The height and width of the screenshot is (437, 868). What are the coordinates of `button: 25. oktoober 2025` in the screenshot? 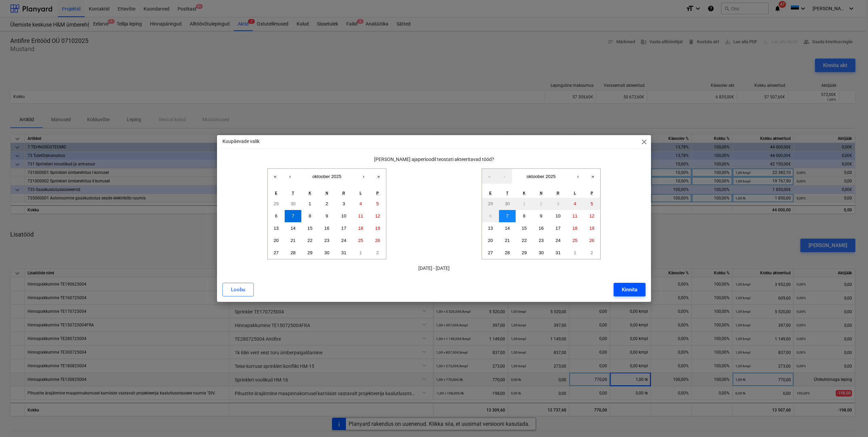 It's located at (361, 241).